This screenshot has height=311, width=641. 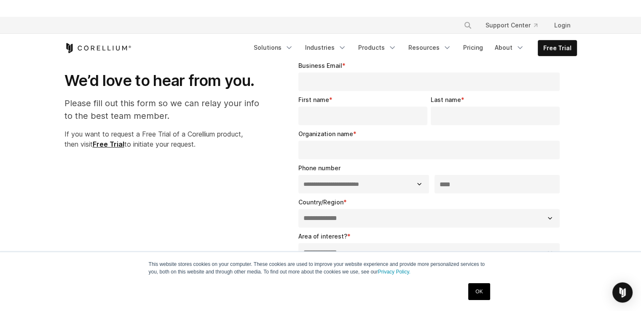 What do you see at coordinates (319, 168) in the screenshot?
I see `span: Phone number` at bounding box center [319, 168].